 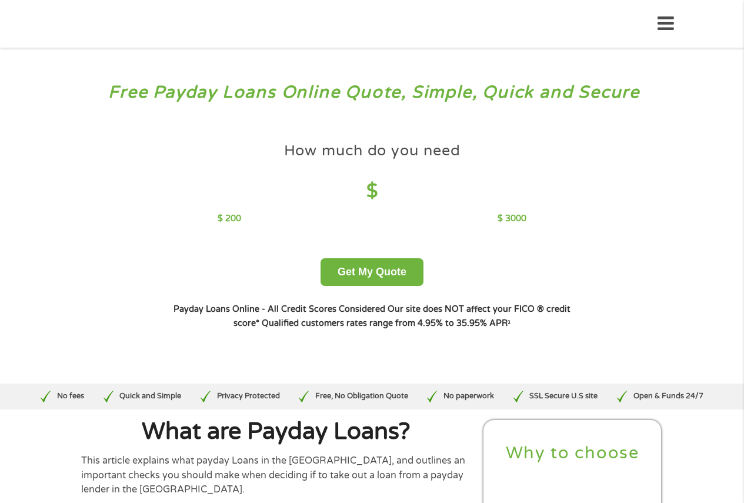 I want to click on p: Quick and Simple, so click(x=150, y=396).